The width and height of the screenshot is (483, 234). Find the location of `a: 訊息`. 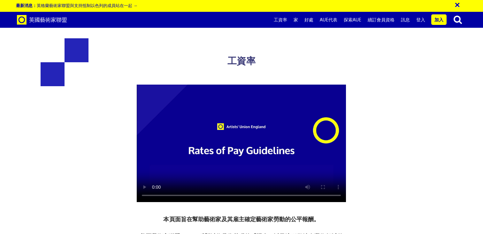

a: 訊息 is located at coordinates (406, 20).